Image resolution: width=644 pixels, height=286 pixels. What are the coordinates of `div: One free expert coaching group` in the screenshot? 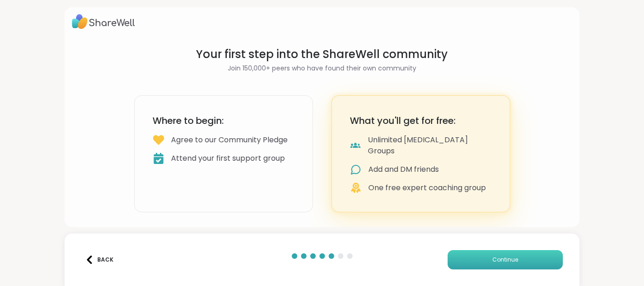 It's located at (428, 188).